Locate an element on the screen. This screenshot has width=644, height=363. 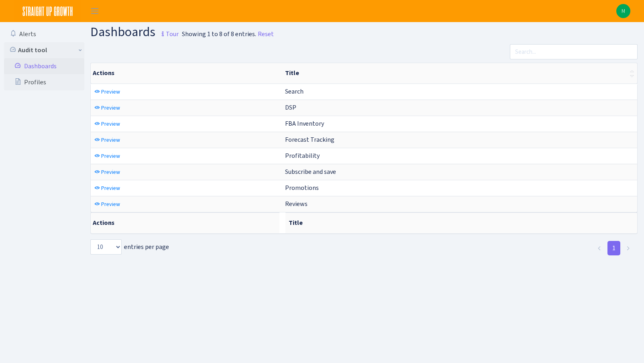
a: 1 is located at coordinates (614, 248).